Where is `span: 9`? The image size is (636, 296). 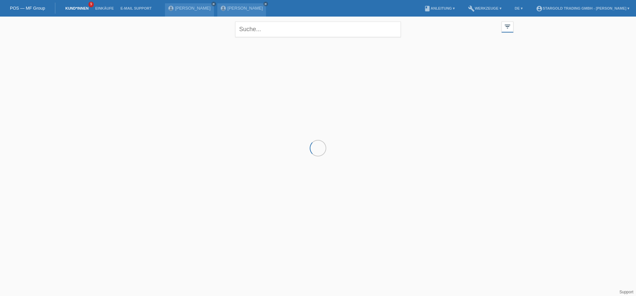
span: 9 is located at coordinates (91, 4).